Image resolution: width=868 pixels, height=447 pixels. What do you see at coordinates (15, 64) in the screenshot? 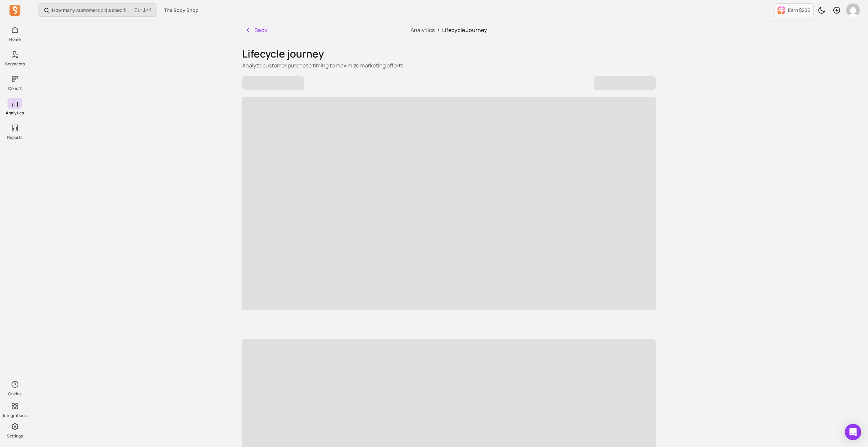
I see `p: Segments` at bounding box center [15, 64].